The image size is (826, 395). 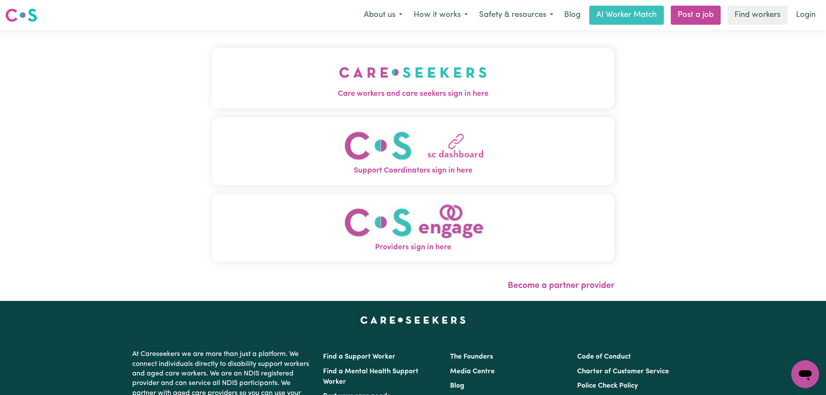 I want to click on a: Find workers, so click(x=758, y=15).